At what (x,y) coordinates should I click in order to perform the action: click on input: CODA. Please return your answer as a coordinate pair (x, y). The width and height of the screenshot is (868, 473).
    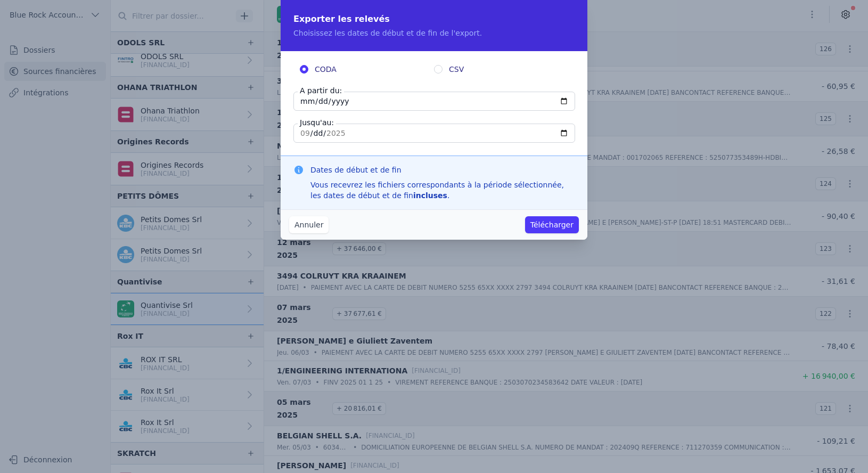
    Looking at the image, I should click on (304, 69).